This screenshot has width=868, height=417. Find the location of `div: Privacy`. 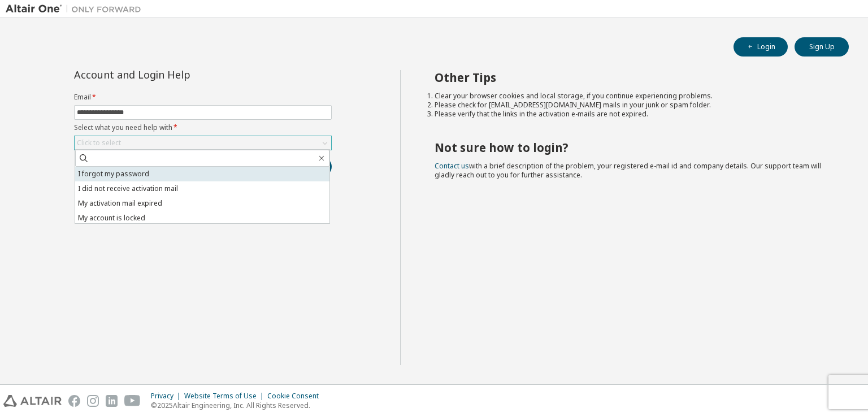

div: Privacy is located at coordinates (167, 396).